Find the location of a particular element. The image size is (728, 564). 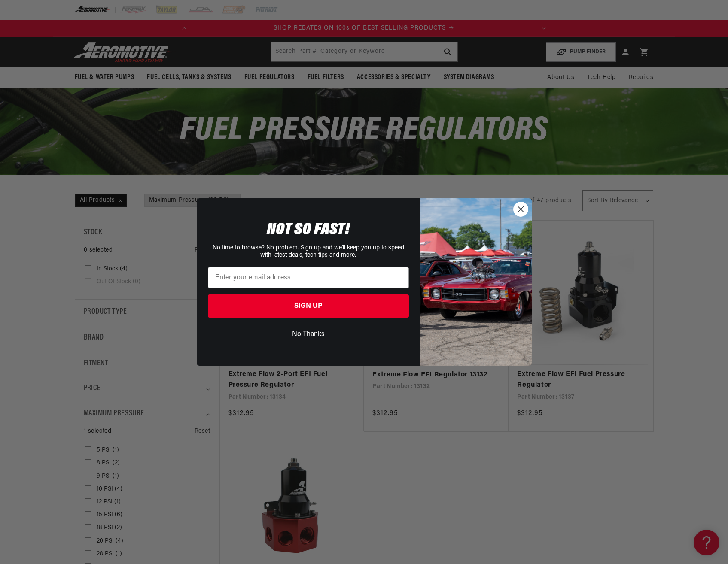

input: Enter your email address is located at coordinates (308, 278).